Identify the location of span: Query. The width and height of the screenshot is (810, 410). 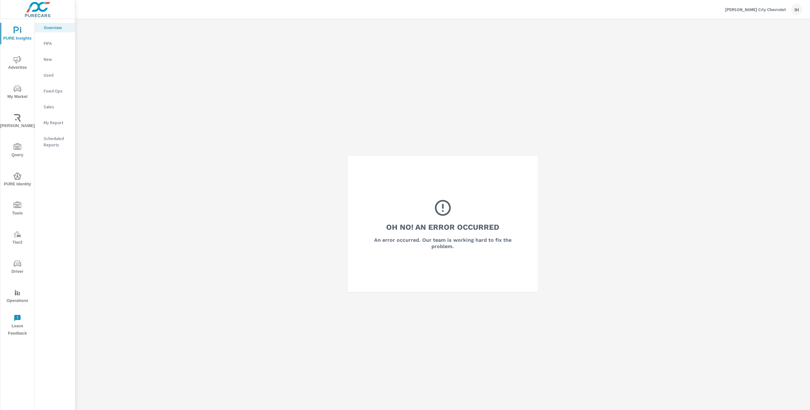
(17, 151).